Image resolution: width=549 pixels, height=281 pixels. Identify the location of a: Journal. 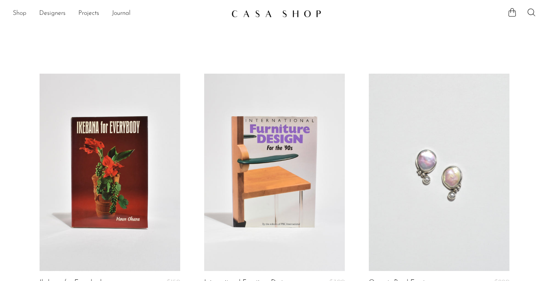
(121, 14).